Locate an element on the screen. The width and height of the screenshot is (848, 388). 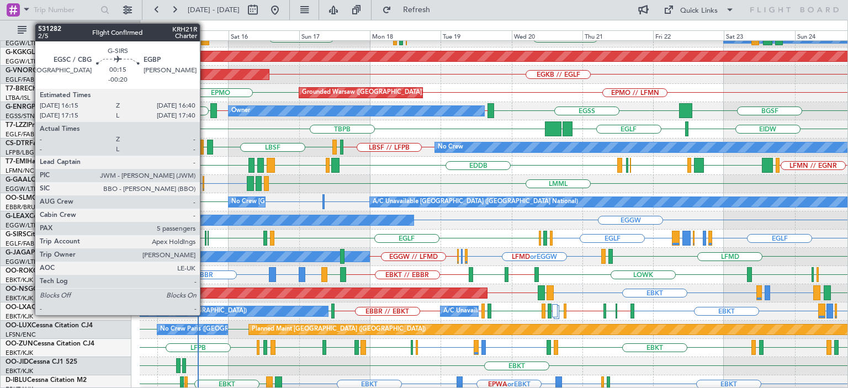
a: CS-DTRFalcon 2000 is located at coordinates (36, 144).